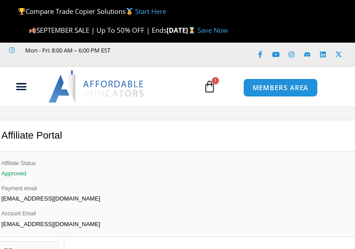 The image size is (355, 249). I want to click on h2: Affiliate Portal, so click(31, 136).